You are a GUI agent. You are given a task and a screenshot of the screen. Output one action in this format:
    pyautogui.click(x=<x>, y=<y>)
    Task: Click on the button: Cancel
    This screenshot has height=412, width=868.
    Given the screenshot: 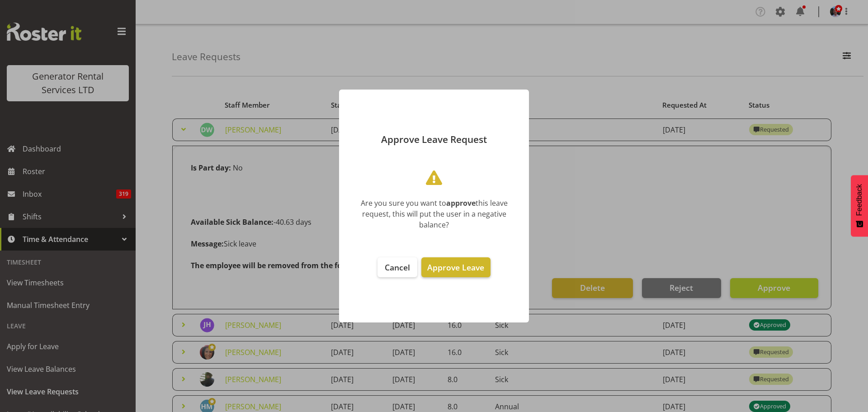 What is the action you would take?
    pyautogui.click(x=397, y=267)
    